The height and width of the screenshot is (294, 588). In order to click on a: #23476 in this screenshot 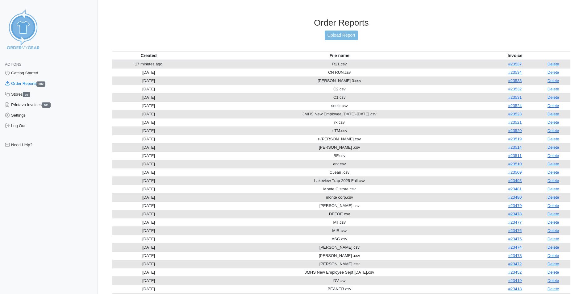, I will do `click(515, 230)`.